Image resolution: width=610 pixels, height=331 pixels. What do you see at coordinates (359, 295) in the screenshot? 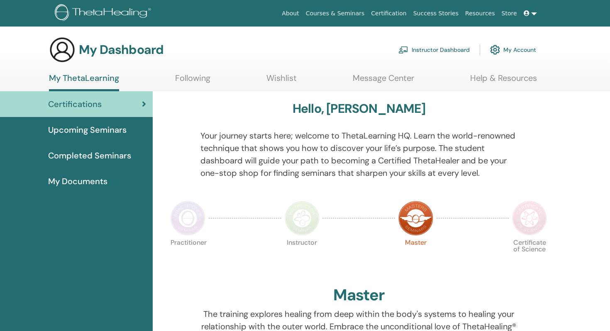
I see `h2: Master` at bounding box center [359, 295].